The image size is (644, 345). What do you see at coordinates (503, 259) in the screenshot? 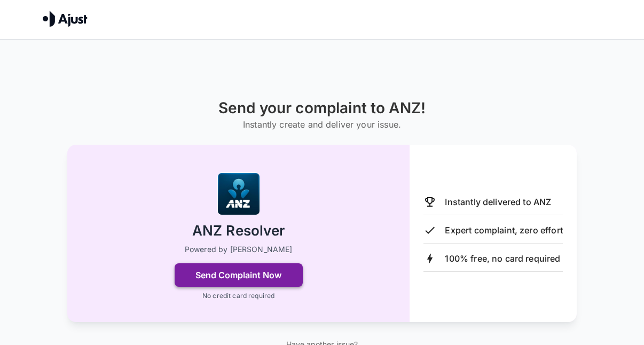
I see `p: 100% free, no card required` at bounding box center [503, 259].